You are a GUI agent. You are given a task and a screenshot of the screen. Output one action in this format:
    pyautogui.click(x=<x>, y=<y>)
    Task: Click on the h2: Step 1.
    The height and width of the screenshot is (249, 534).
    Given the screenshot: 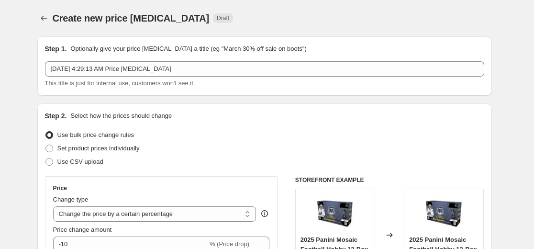 What is the action you would take?
    pyautogui.click(x=56, y=49)
    